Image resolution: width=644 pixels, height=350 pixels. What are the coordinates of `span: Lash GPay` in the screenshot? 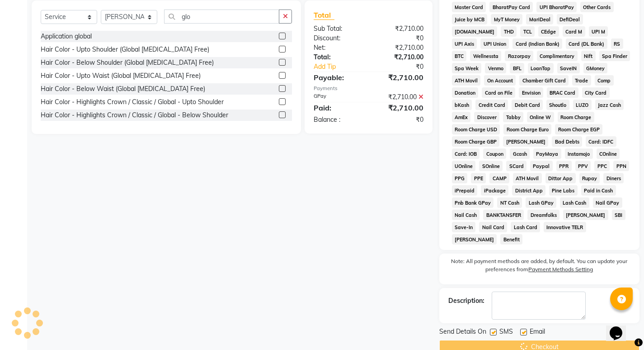 It's located at (541, 202).